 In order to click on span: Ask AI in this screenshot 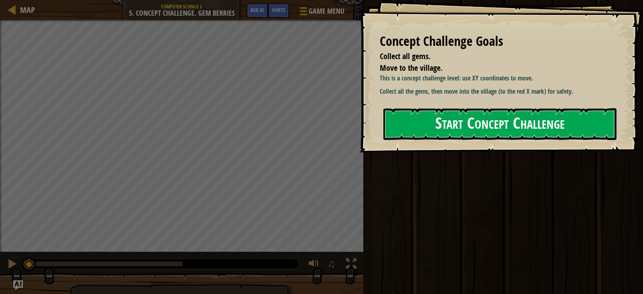, I will do `click(257, 10)`.